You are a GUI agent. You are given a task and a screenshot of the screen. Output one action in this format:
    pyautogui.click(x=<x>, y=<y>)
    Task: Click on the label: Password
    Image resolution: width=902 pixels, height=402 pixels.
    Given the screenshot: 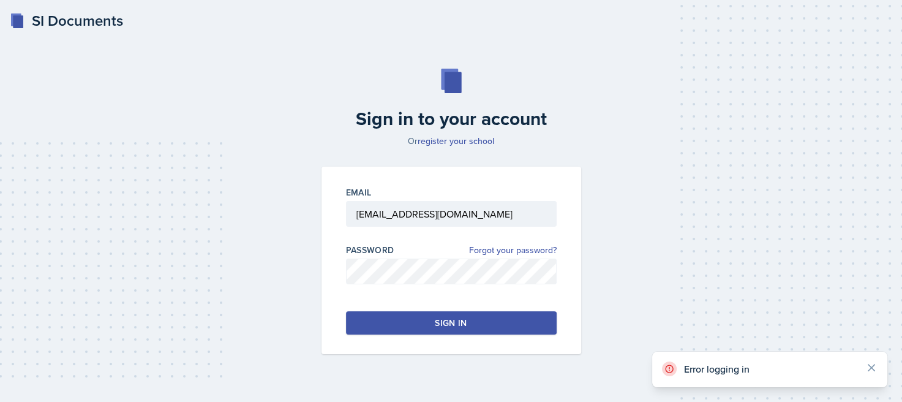 What is the action you would take?
    pyautogui.click(x=370, y=250)
    